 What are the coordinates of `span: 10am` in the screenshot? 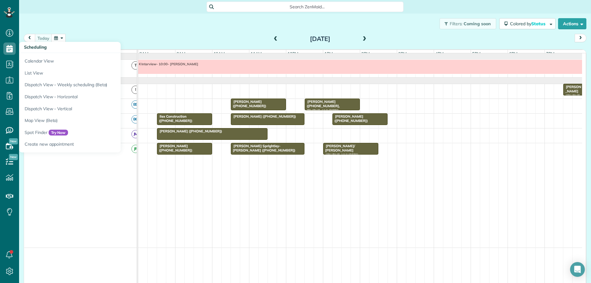 It's located at (219, 54).